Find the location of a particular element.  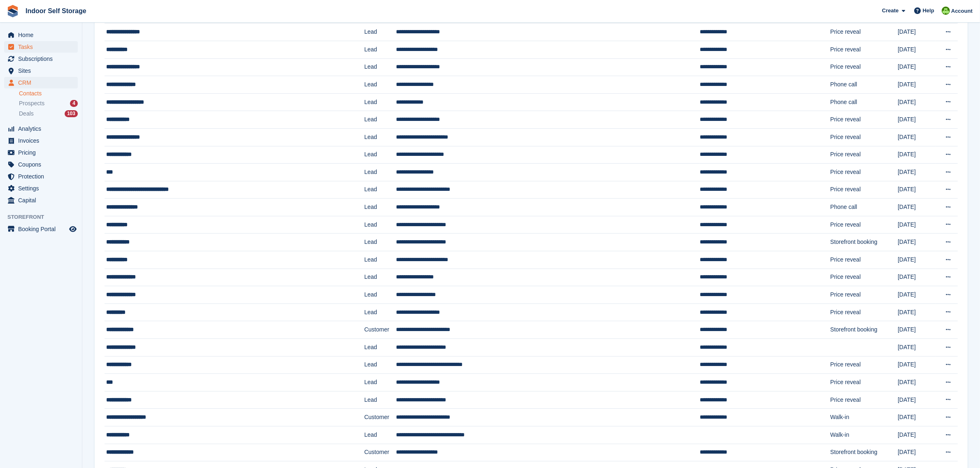

span: Create is located at coordinates (890, 11).